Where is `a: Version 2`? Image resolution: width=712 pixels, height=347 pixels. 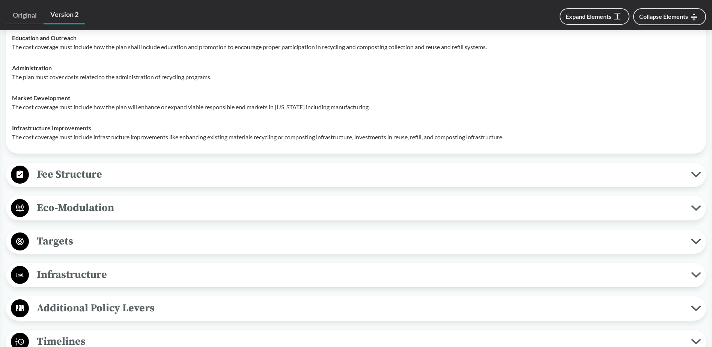 a: Version 2 is located at coordinates (64, 15).